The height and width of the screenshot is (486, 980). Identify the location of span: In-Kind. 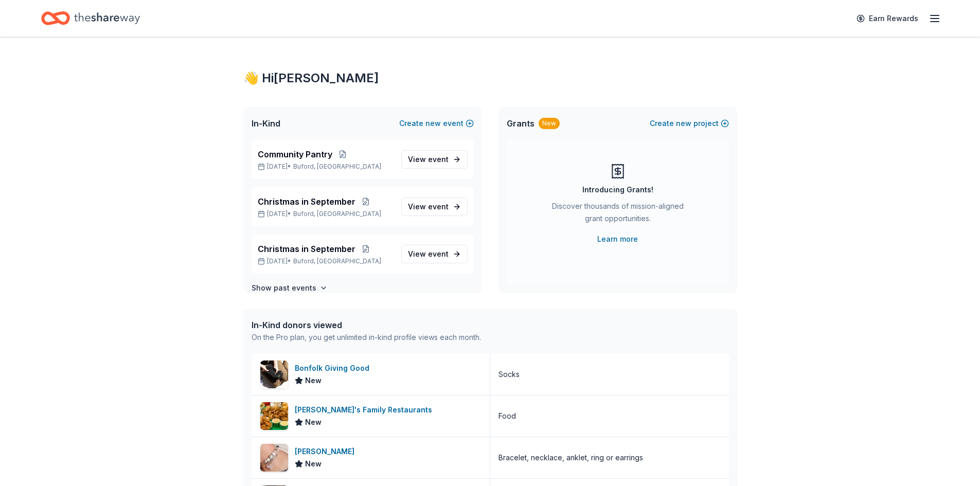
(266, 124).